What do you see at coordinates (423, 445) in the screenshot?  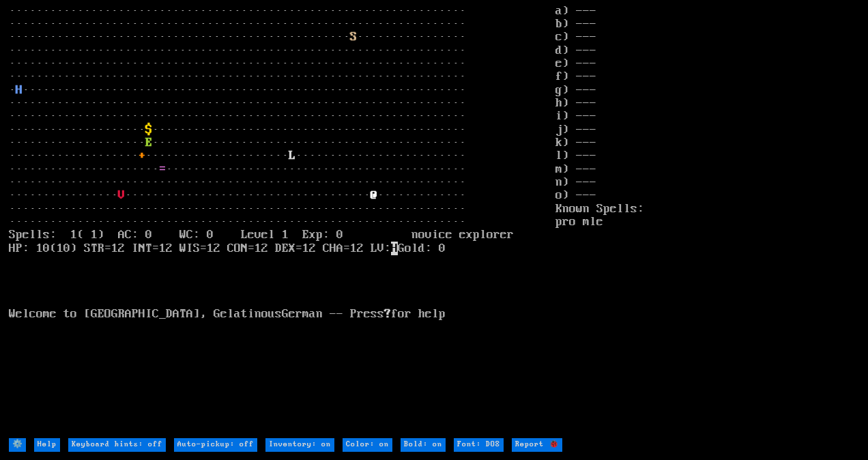 I see `input: Bold: on` at bounding box center [423, 445].